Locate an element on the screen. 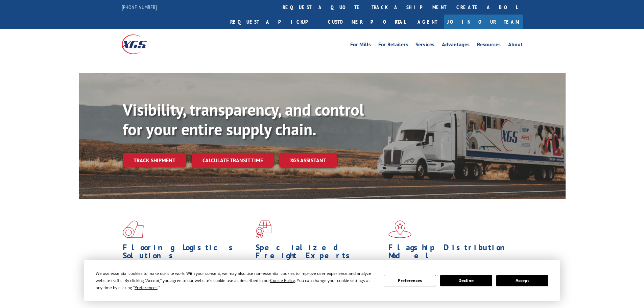 The image size is (644, 308). a: XGS ASSISTANT is located at coordinates (308, 160).